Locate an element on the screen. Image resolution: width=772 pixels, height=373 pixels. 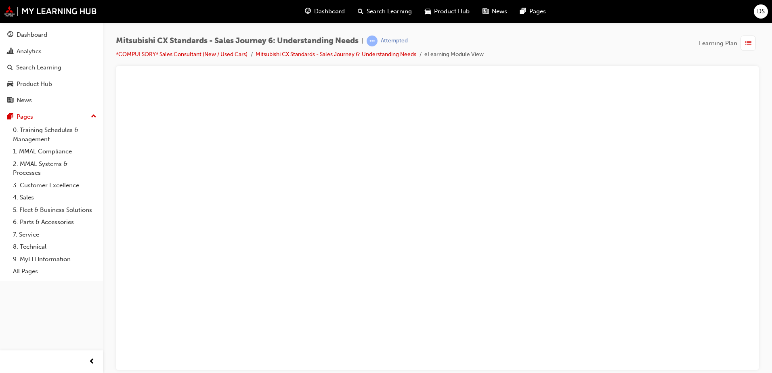
button: DS is located at coordinates (760, 11).